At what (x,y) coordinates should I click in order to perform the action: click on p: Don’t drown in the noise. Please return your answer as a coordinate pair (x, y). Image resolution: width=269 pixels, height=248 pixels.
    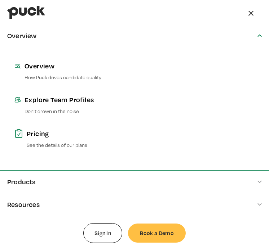
    Looking at the image, I should click on (139, 111).